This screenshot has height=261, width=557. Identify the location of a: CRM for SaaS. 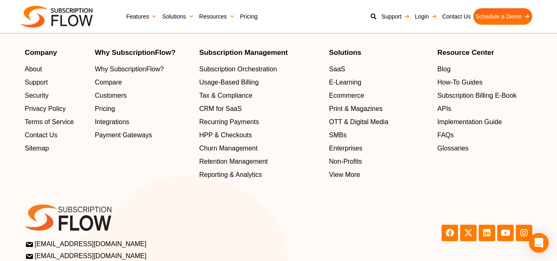
(260, 109).